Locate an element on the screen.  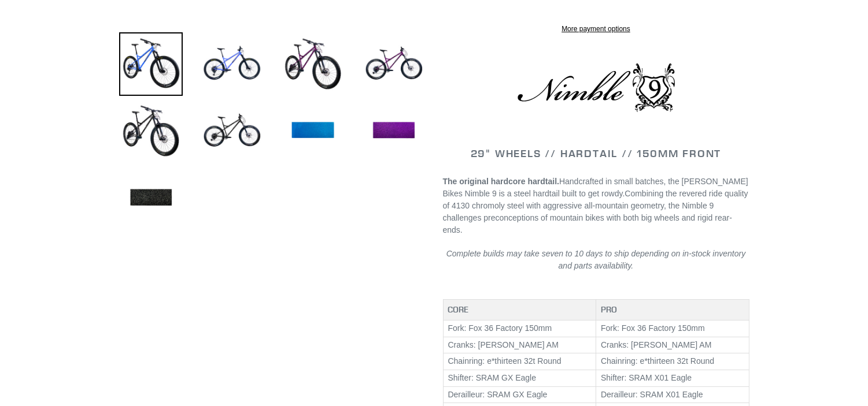
th: CORE is located at coordinates (520, 310).